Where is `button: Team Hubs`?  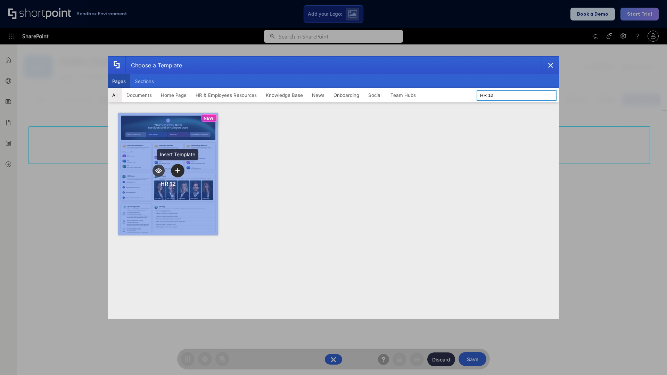
button: Team Hubs is located at coordinates (403, 95).